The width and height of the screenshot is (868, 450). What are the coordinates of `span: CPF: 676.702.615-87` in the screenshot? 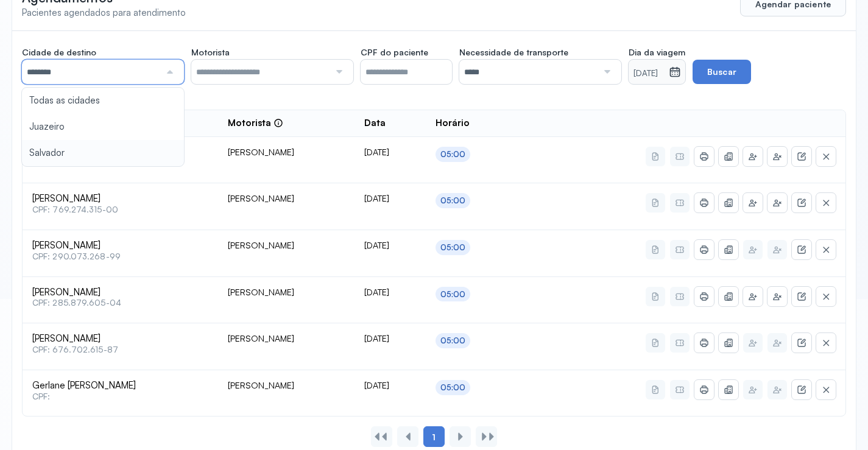 It's located at (120, 350).